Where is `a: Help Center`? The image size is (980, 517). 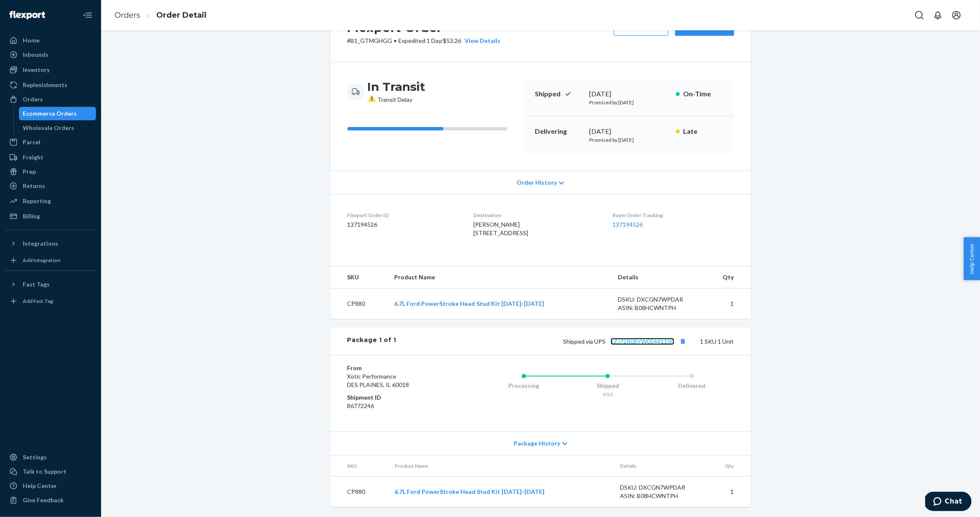
a: Help Center is located at coordinates (51, 486).